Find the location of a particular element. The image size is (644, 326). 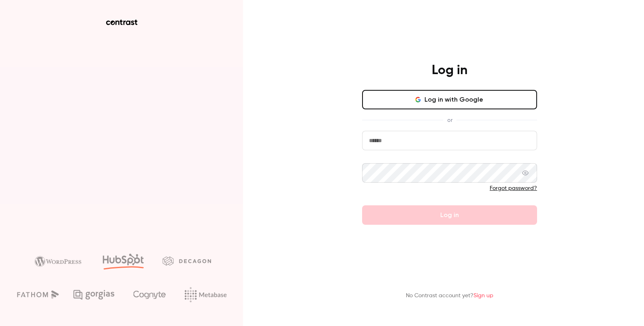

button: Log in with Google is located at coordinates (450, 100).